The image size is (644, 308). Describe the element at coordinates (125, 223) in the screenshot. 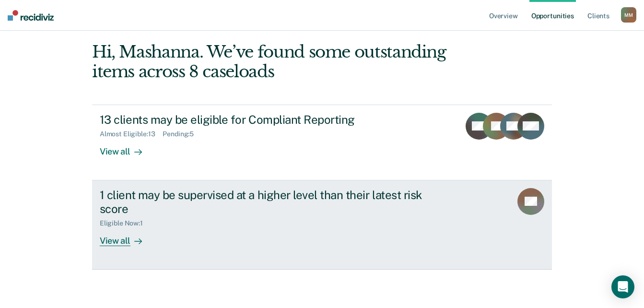

I see `div: Eligible Now : 1` at that location.